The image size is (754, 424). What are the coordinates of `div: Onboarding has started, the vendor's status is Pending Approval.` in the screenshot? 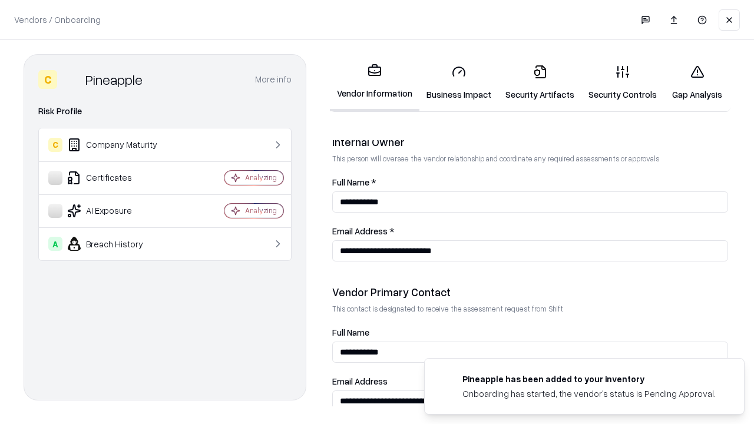 It's located at (589, 394).